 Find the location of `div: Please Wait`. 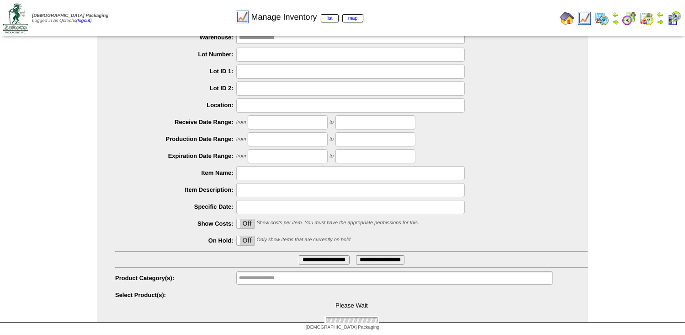

div: Please Wait is located at coordinates (352, 306).